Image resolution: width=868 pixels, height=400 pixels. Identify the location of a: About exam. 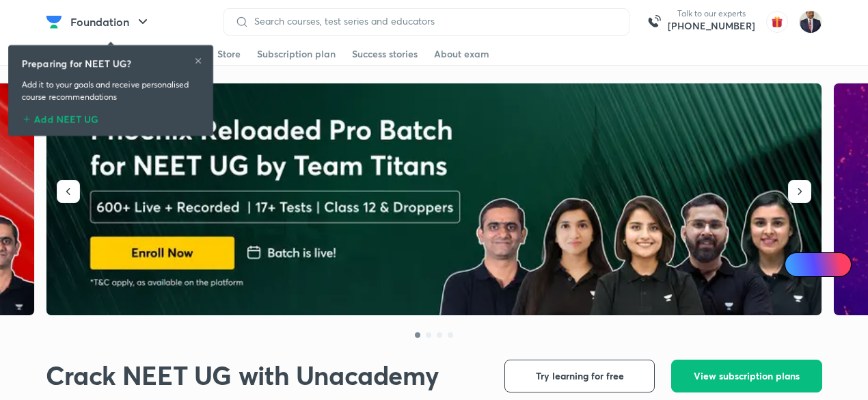
(461, 54).